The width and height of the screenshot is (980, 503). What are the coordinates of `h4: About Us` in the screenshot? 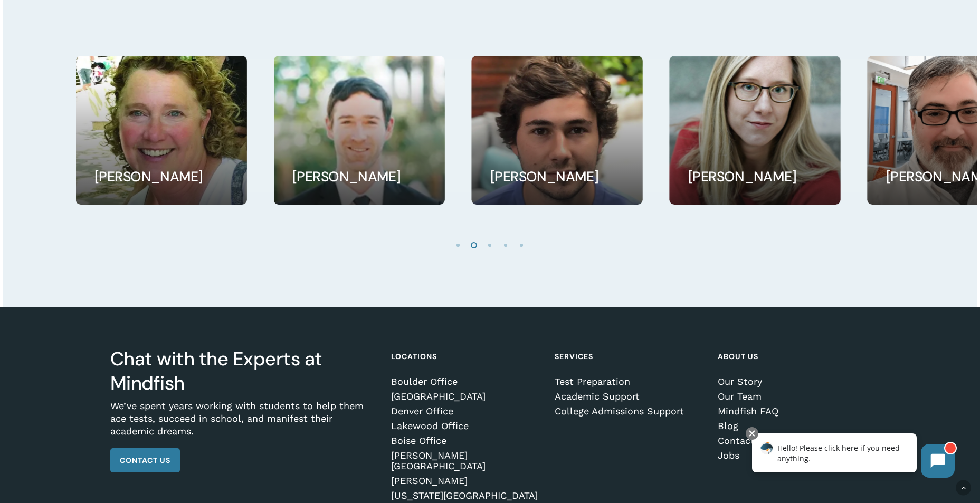 It's located at (792, 357).